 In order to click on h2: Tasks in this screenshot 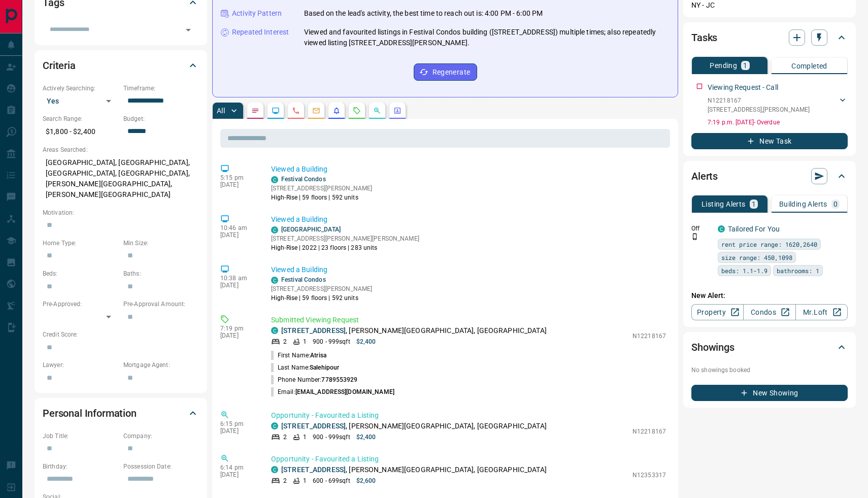, I will do `click(704, 38)`.